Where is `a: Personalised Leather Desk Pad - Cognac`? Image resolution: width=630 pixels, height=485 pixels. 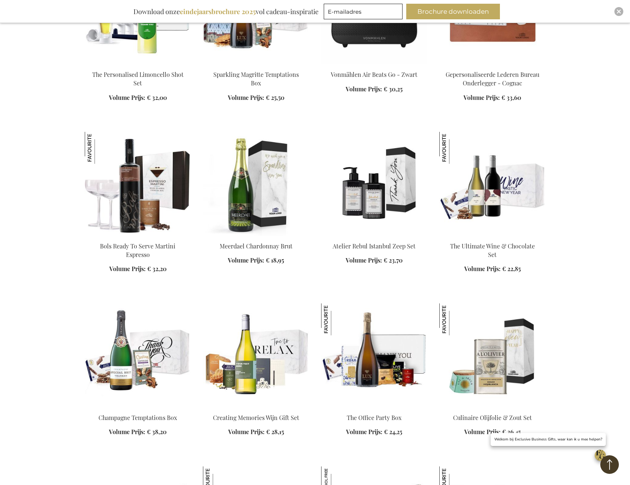
a: Personalised Leather Desk Pad - Cognac is located at coordinates (492, 65).